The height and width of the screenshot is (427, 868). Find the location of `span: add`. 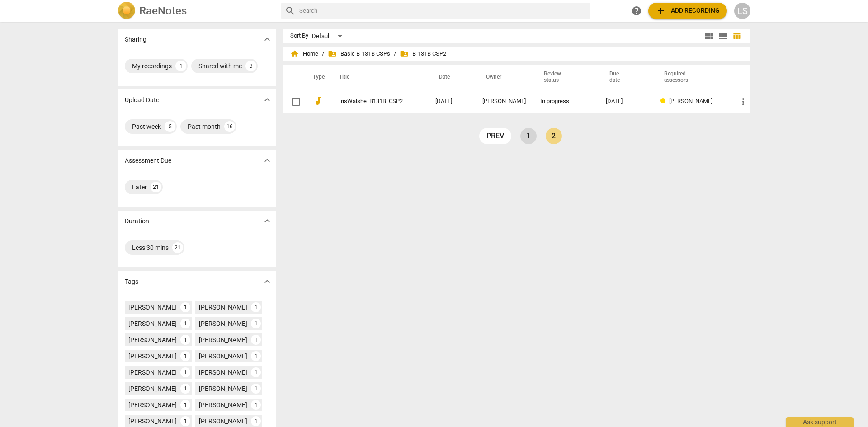

span: add is located at coordinates (661, 11).